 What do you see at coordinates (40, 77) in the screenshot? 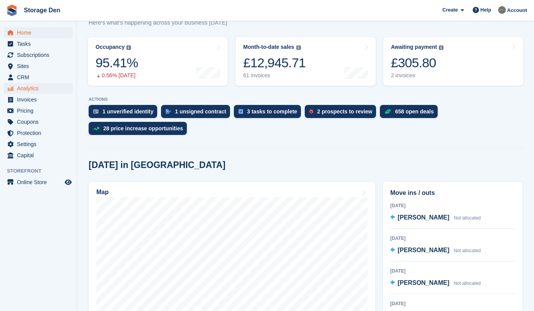
I see `span: CRM` at bounding box center [40, 77].